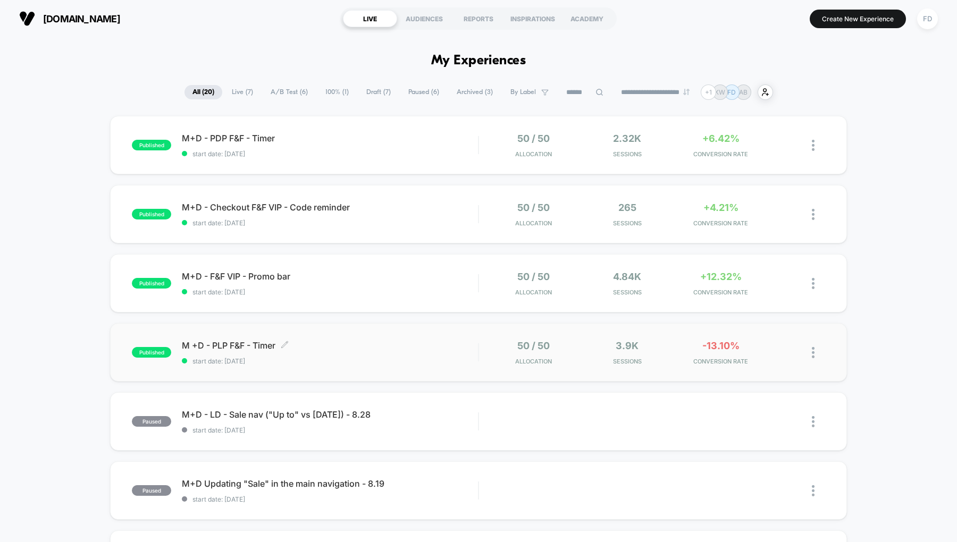 Image resolution: width=957 pixels, height=542 pixels. Describe the element at coordinates (379, 92) in the screenshot. I see `span: Draft ( 7 )` at that location.